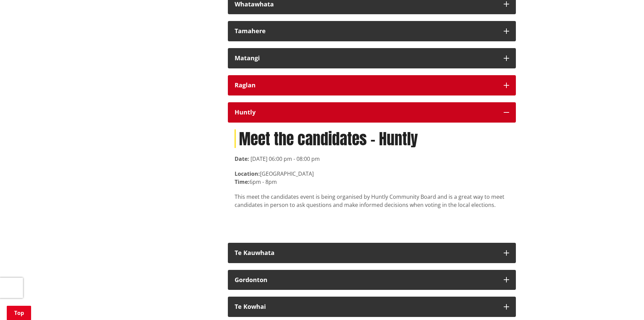 The width and height of the screenshot is (644, 320). I want to click on button: Gordonton, so click(372, 280).